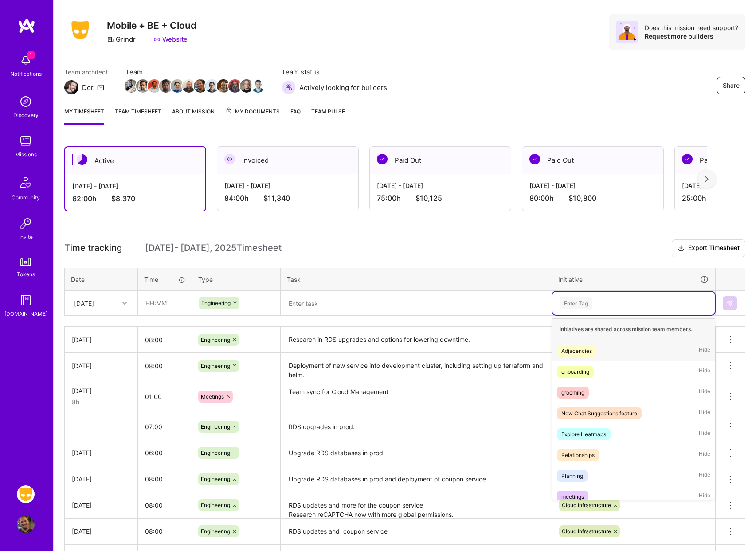 This screenshot has width=756, height=551. Describe the element at coordinates (27, 26) in the screenshot. I see `img: logo` at that location.